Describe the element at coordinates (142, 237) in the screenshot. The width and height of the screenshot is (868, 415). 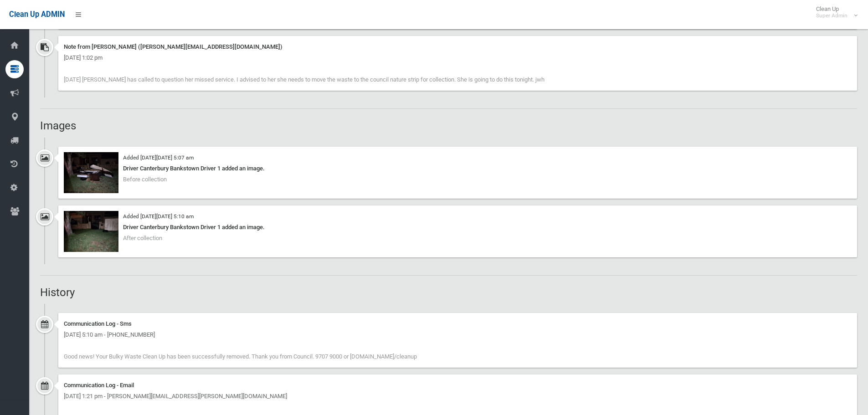
I see `span: After collection` at that location.